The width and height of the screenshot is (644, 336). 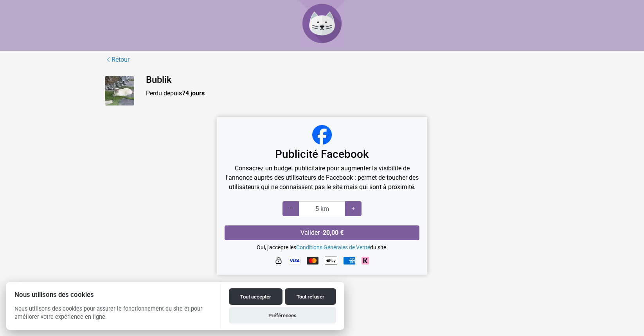 I want to click on a: Conditions Générales de Vente, so click(x=333, y=247).